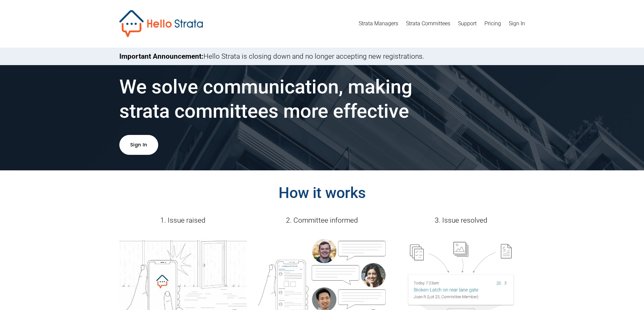 This screenshot has width=644, height=310. I want to click on h2: How it works, so click(322, 193).